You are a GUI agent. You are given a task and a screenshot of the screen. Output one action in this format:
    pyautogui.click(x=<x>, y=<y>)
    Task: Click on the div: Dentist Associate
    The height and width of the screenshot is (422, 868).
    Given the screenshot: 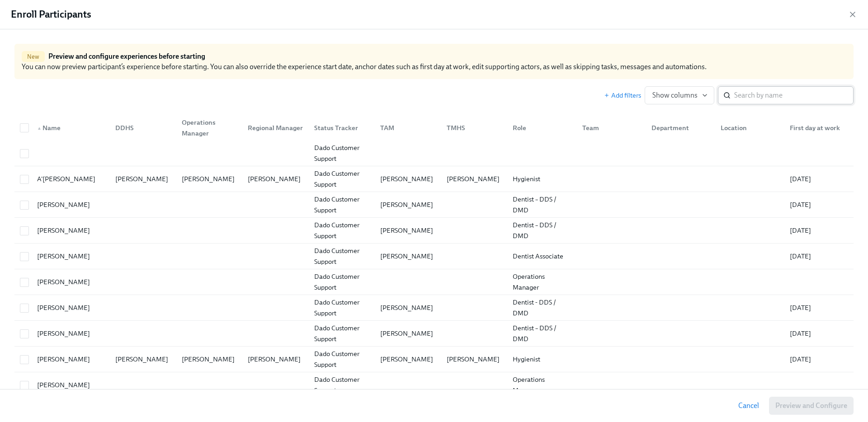 What is the action you would take?
    pyautogui.click(x=542, y=256)
    